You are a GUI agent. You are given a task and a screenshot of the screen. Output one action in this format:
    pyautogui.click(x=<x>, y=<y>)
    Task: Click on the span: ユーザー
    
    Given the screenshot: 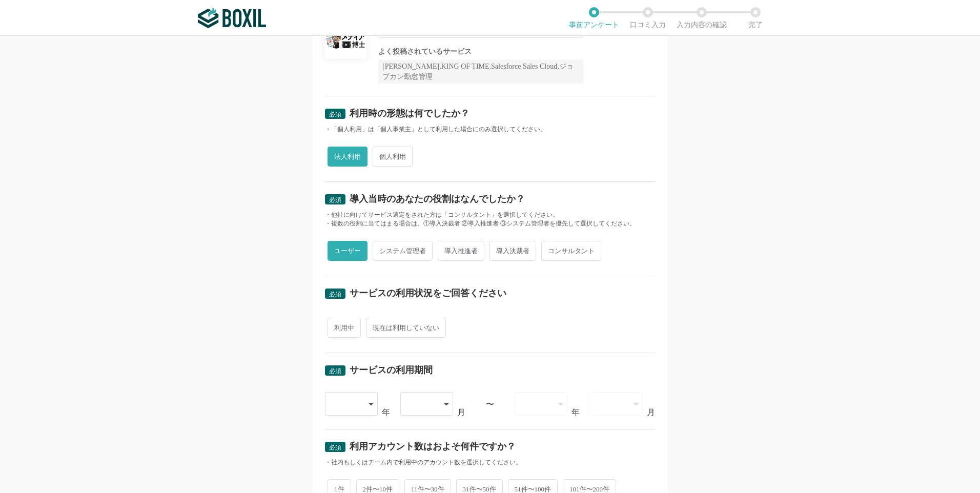 What is the action you would take?
    pyautogui.click(x=348, y=251)
    